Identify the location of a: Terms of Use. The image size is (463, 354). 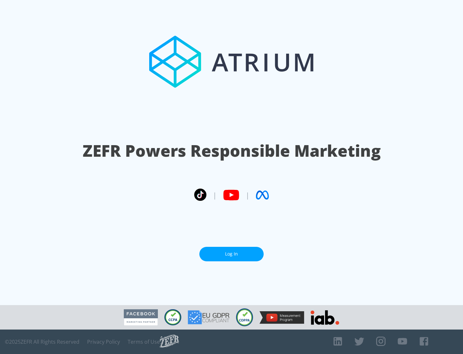
(144, 341).